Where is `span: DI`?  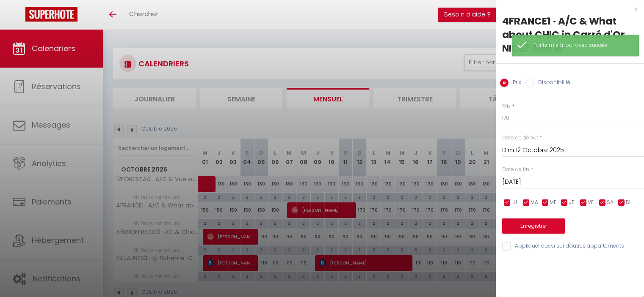
span: DI is located at coordinates (628, 203).